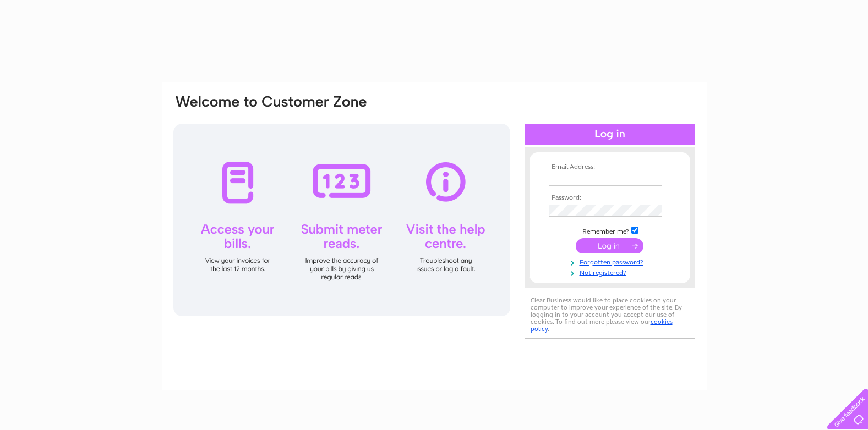  I want to click on a: Forgotten password?, so click(611, 262).